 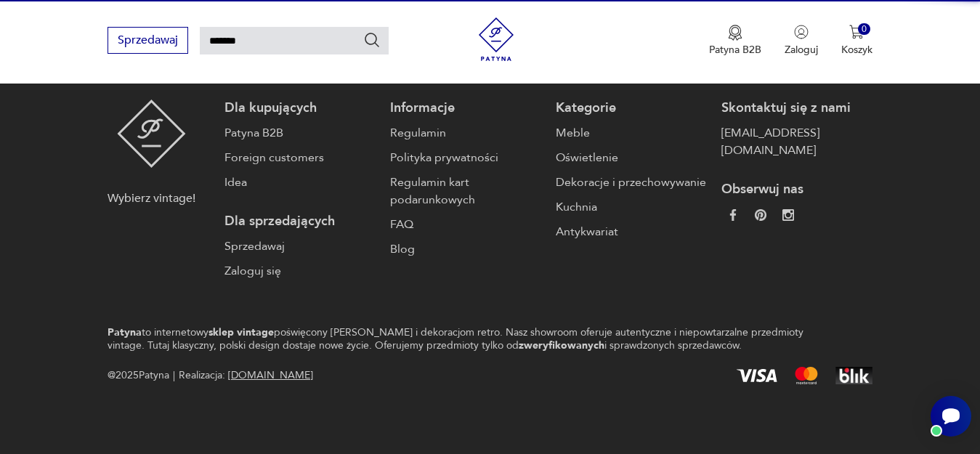 What do you see at coordinates (151, 198) in the screenshot?
I see `p: Wybierz vintage!` at bounding box center [151, 198].